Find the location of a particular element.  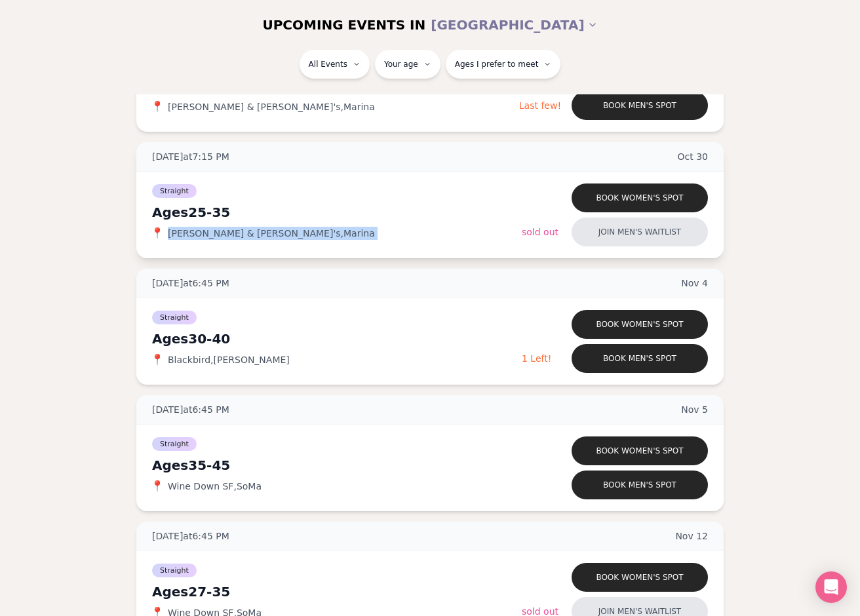

span: Oct 30 is located at coordinates (693, 157).